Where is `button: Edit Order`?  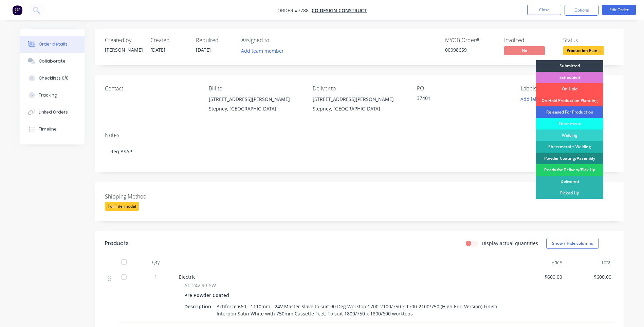
button: Edit Order is located at coordinates (619, 10).